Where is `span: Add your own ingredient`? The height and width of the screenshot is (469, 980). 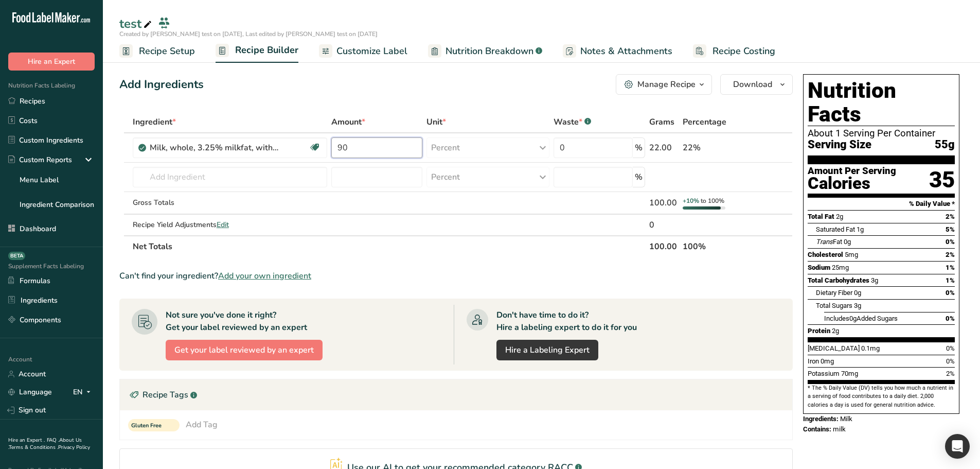 span: Add your own ingredient is located at coordinates (264, 276).